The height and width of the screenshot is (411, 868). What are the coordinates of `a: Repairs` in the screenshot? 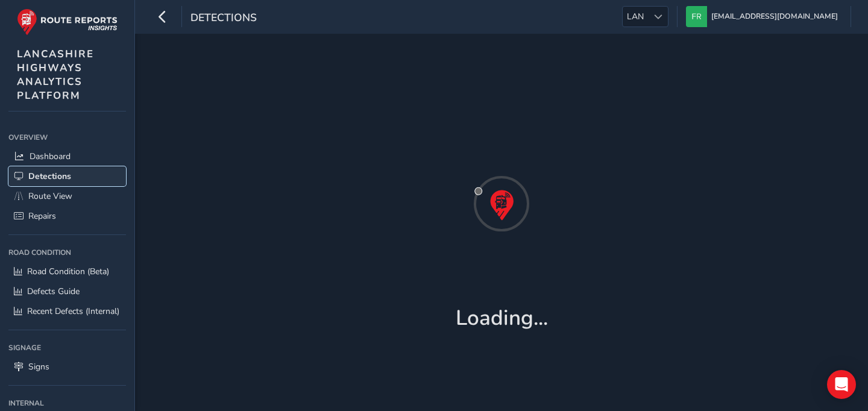 It's located at (67, 216).